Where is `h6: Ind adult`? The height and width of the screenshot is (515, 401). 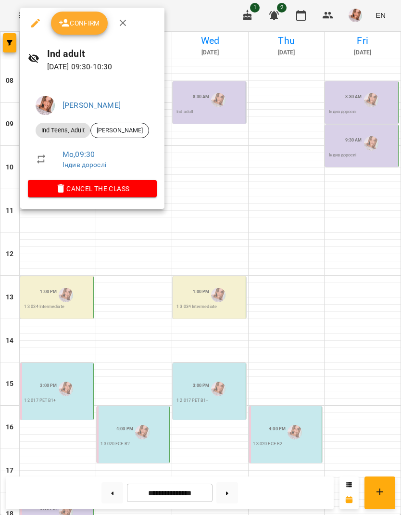 h6: Ind adult is located at coordinates (102, 53).